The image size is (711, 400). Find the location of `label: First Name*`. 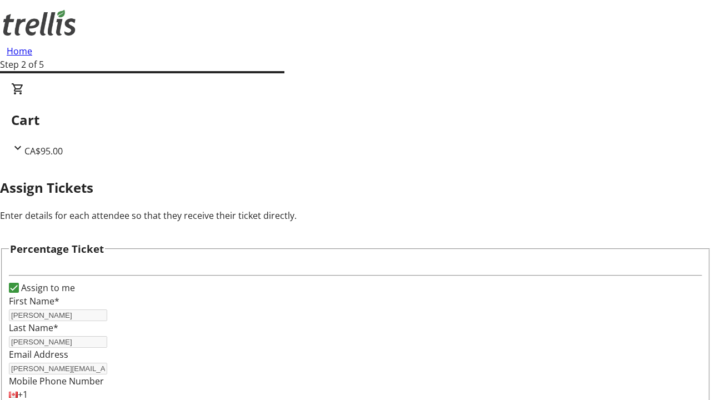

label: First Name* is located at coordinates (34, 301).